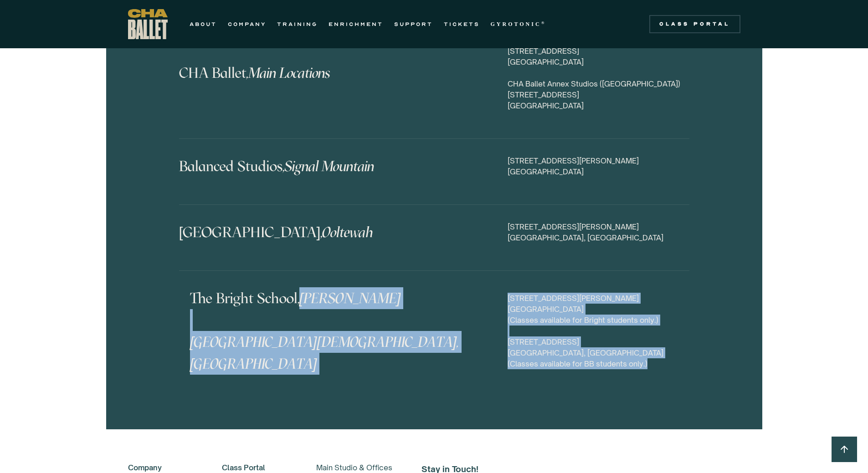 The height and width of the screenshot is (473, 868). Describe the element at coordinates (297, 24) in the screenshot. I see `a: TRAINING` at that location.